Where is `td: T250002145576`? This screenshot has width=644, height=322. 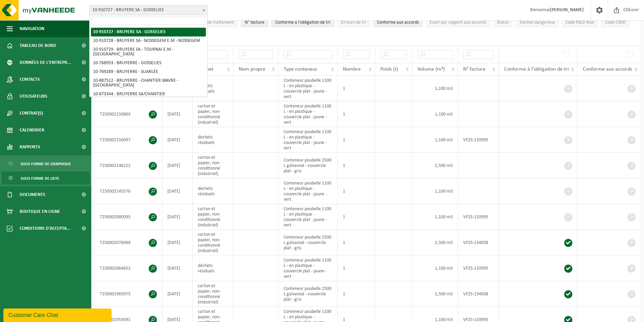 td: T250002145576 is located at coordinates (129, 191).